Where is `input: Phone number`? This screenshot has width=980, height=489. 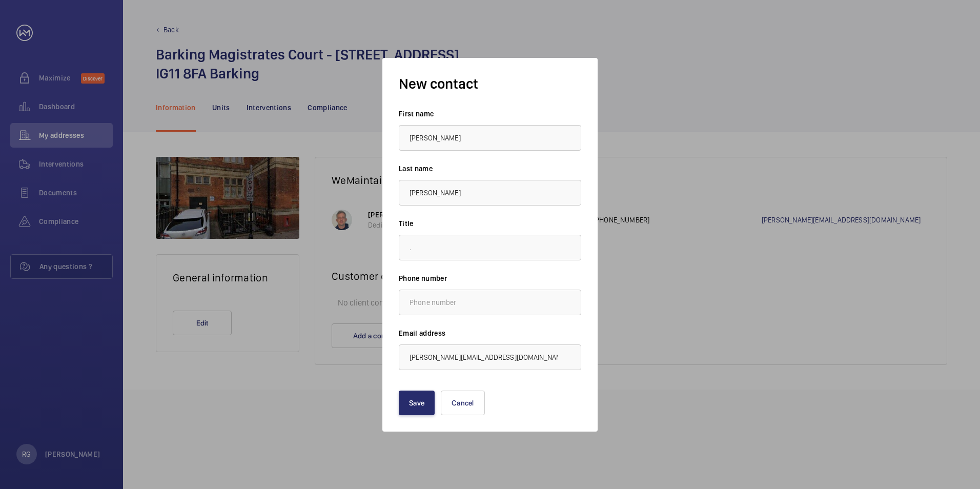
input: Phone number is located at coordinates (490, 303).